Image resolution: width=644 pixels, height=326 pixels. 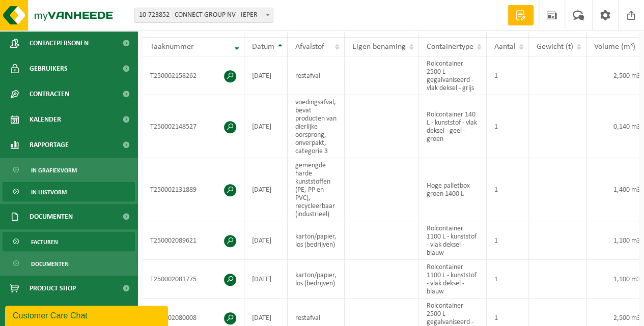 I want to click on td: T250002081775, so click(x=194, y=279).